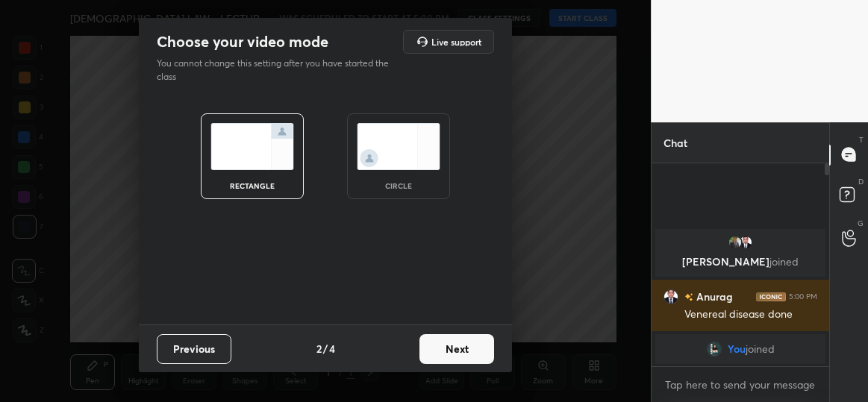  I want to click on button: Next, so click(457, 349).